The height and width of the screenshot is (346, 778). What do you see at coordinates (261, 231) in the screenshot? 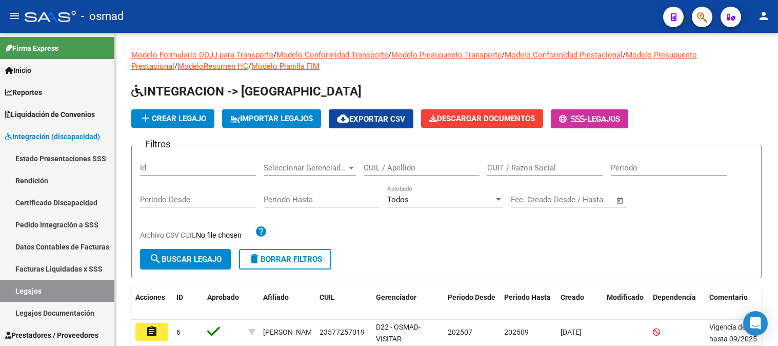
I see `mat-icon: help` at bounding box center [261, 231].